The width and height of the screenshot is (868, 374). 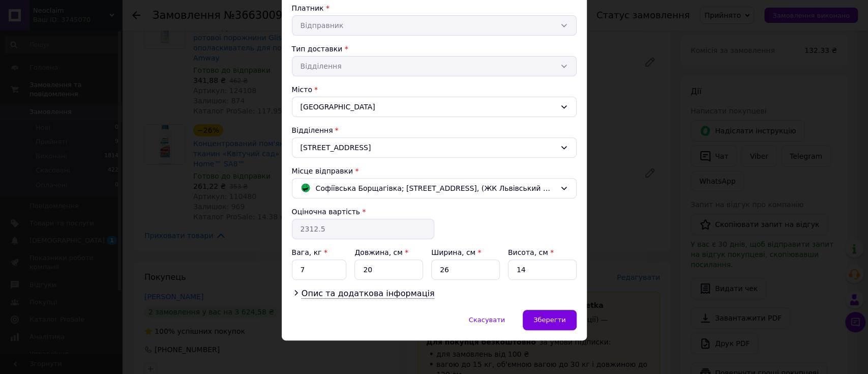 What do you see at coordinates (368, 293) in the screenshot?
I see `span: Опис та додаткова інформація` at bounding box center [368, 293].